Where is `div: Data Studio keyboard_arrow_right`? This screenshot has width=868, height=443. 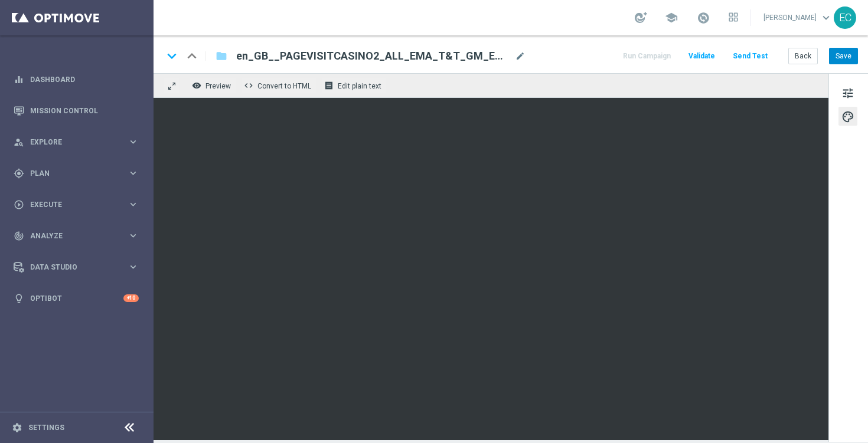
div: Data Studio keyboard_arrow_right is located at coordinates (76, 267).